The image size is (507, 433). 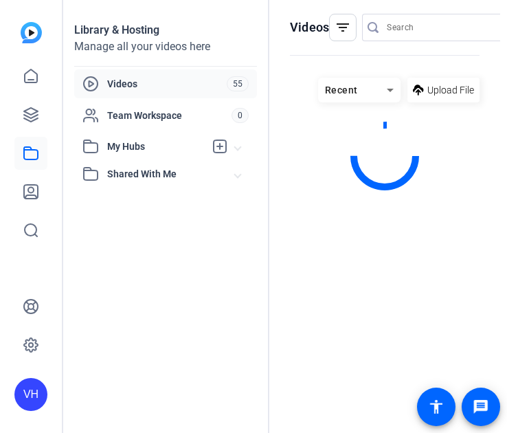 What do you see at coordinates (481, 407) in the screenshot?
I see `mat-icon: message` at bounding box center [481, 407].